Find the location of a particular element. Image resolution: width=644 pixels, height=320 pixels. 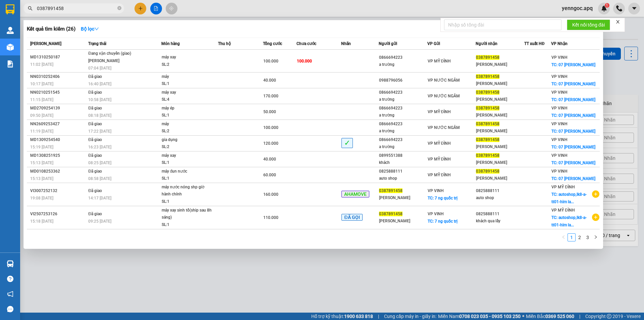

span: TC: 7 ng quốc trị is located at coordinates (442, 198).